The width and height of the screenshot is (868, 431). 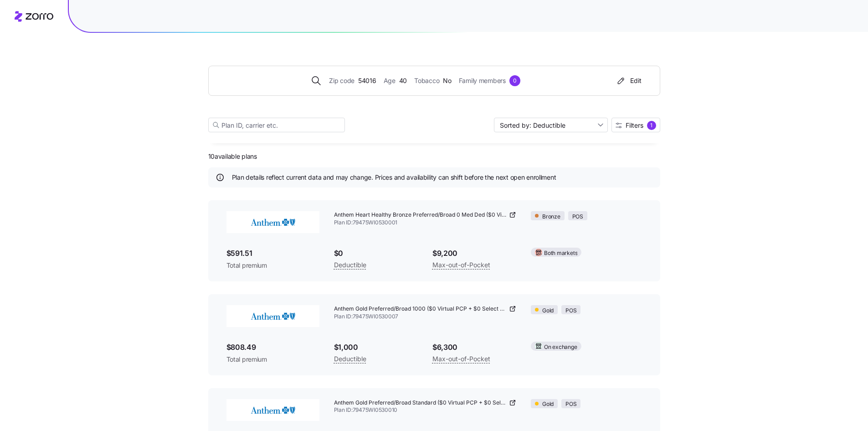 What do you see at coordinates (376, 253) in the screenshot?
I see `span: $0` at bounding box center [376, 253].